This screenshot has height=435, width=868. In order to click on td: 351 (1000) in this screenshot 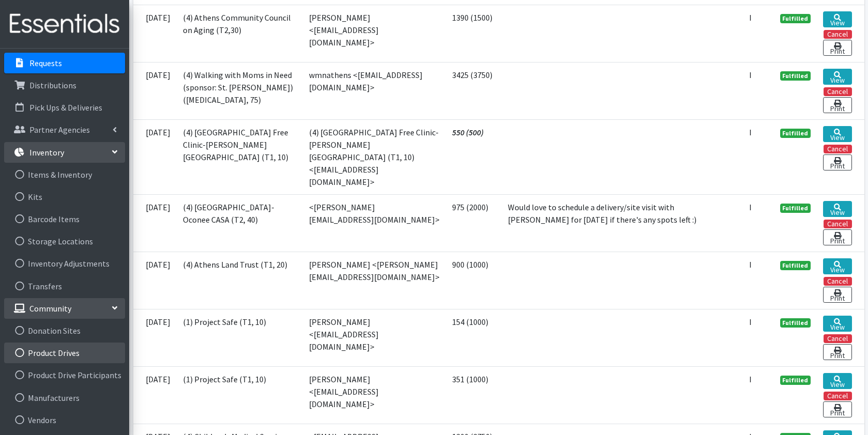, I will do `click(474, 395)`.